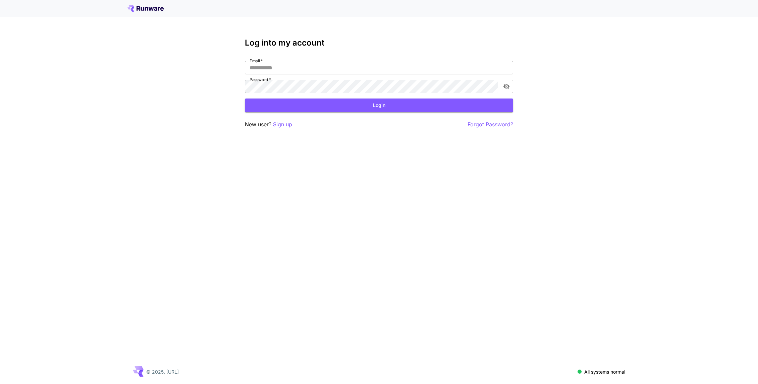 The image size is (758, 384). Describe the element at coordinates (282, 124) in the screenshot. I see `button: Sign up` at that location.